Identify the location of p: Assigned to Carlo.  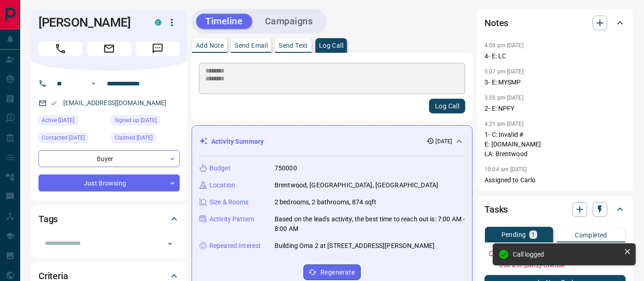
(555, 180).